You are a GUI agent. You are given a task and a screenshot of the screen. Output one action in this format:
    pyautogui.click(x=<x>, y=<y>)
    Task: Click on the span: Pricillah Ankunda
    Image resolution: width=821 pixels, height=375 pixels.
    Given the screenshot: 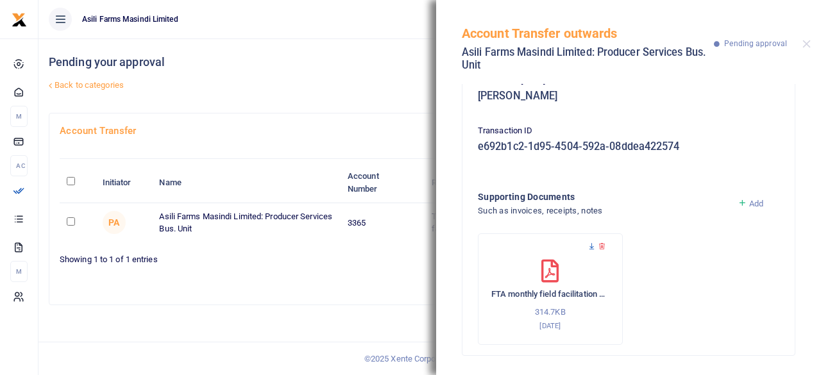 What is the action you would take?
    pyautogui.click(x=114, y=223)
    